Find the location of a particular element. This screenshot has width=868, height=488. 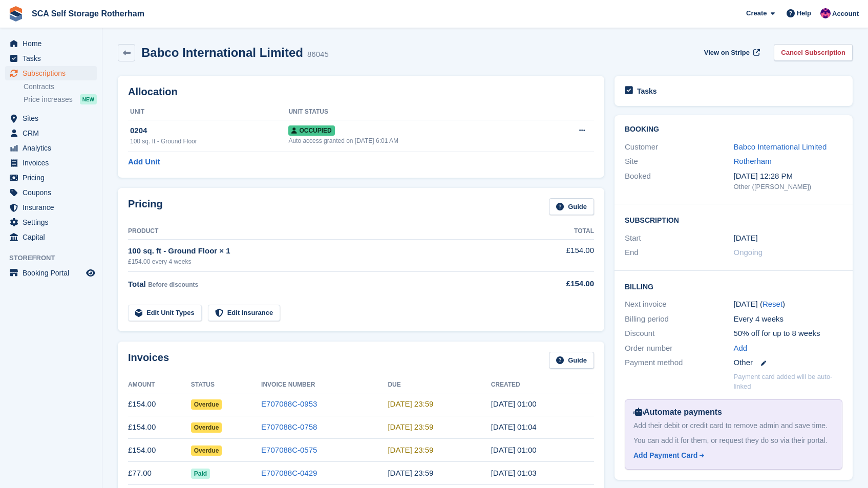

div: Billing period is located at coordinates (679, 319).